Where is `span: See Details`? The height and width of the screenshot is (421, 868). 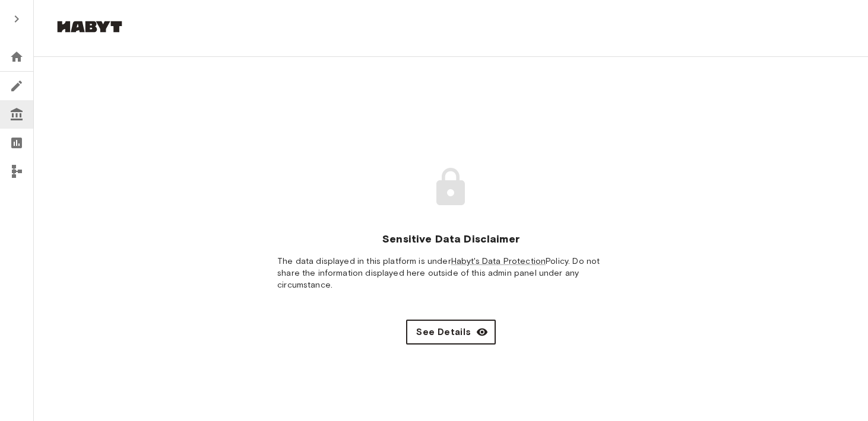 span: See Details is located at coordinates (444, 332).